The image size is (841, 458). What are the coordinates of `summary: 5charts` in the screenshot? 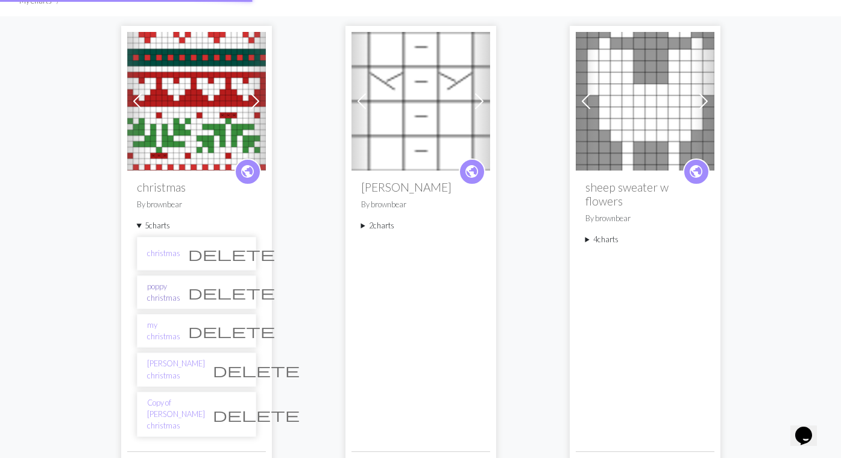 It's located at (197, 225).